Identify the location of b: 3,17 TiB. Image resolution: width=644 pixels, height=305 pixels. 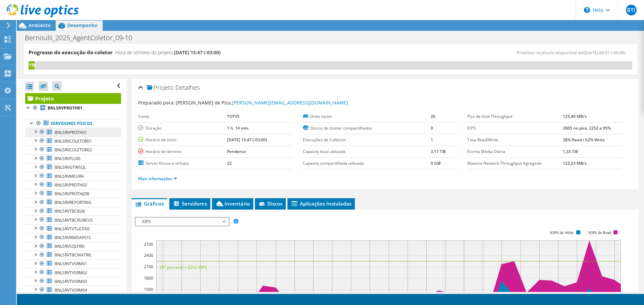
(438, 151).